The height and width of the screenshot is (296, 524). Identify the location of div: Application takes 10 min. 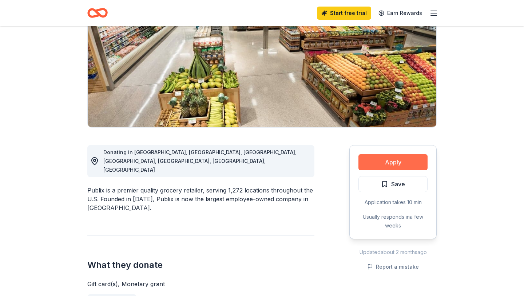
(393, 202).